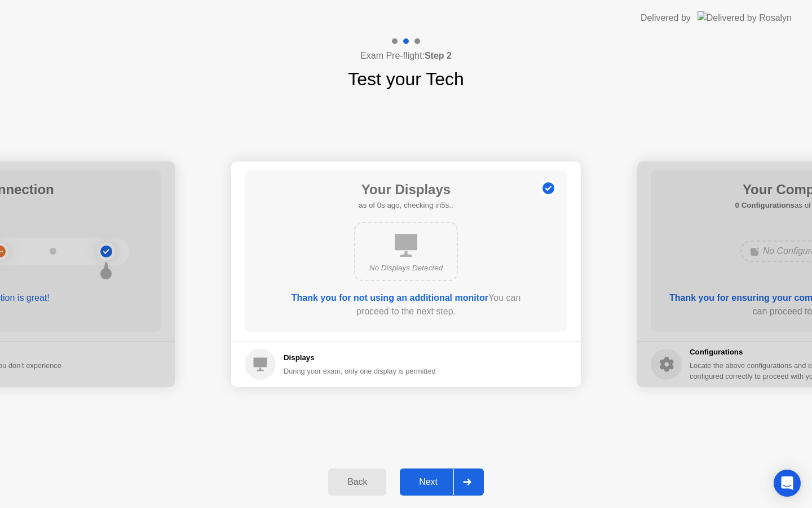 This screenshot has width=812, height=508. I want to click on div: During your exam, only one display is permitted, so click(360, 371).